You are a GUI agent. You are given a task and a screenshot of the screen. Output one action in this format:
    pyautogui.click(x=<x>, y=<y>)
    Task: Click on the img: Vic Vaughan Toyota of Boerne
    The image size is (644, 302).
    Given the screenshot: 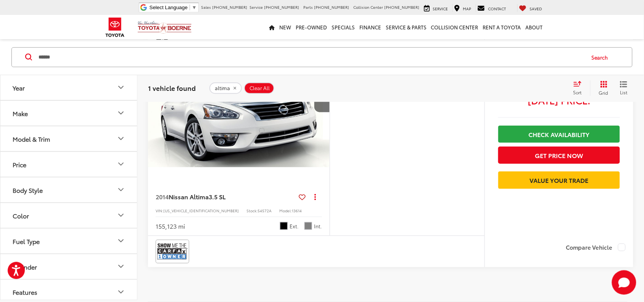 What is the action you would take?
    pyautogui.click(x=164, y=27)
    